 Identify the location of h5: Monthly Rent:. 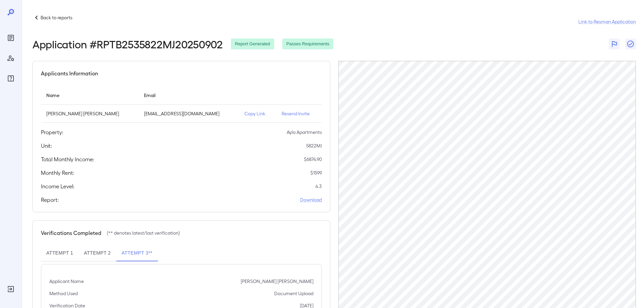
(58, 173).